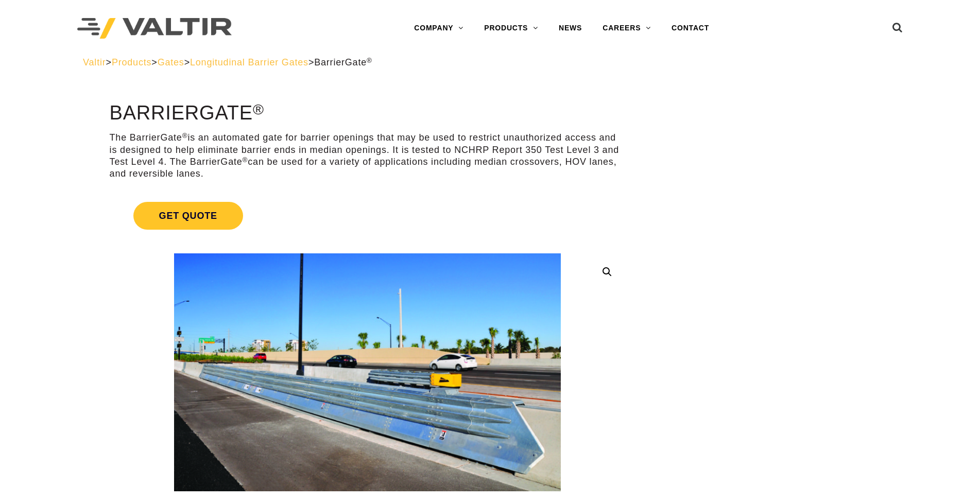  I want to click on a: Gates, so click(171, 62).